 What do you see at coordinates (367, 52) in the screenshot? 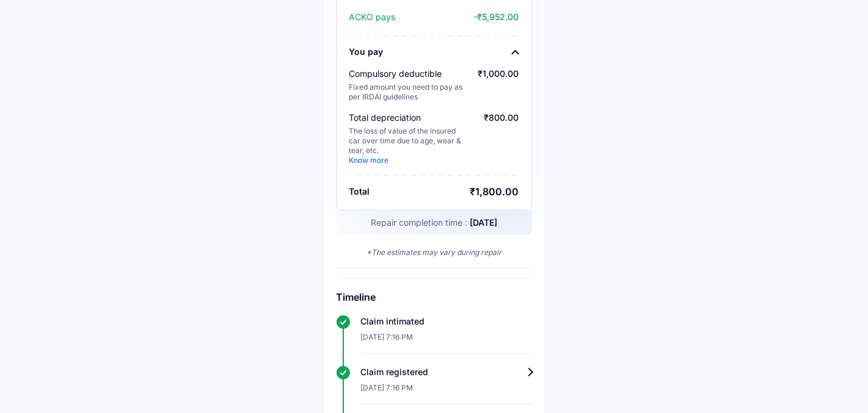
I see `div: You pay` at bounding box center [367, 52].